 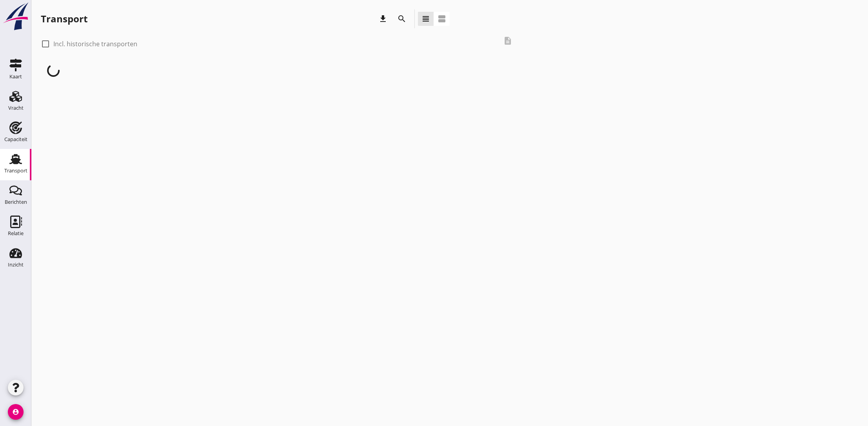 I want to click on div: Capaciteit, so click(x=16, y=139).